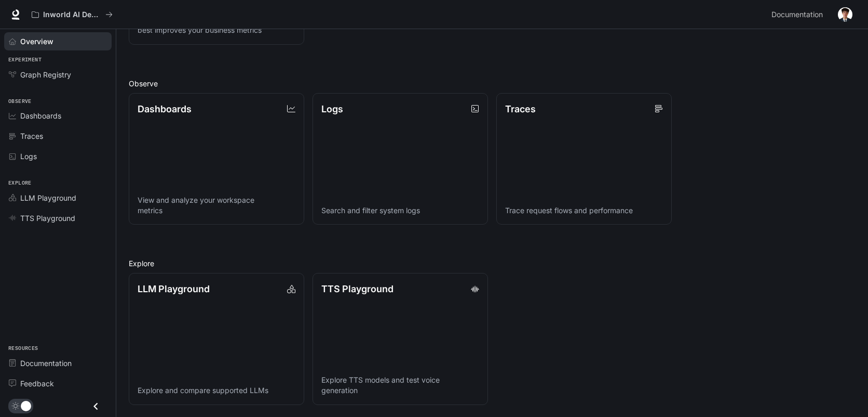 The image size is (868, 417). I want to click on p: Logs, so click(332, 109).